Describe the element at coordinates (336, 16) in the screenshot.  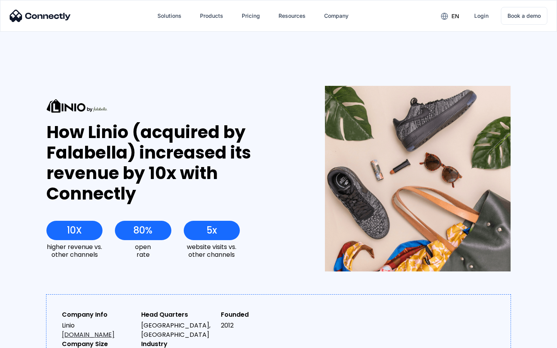
I see `div: Company` at that location.